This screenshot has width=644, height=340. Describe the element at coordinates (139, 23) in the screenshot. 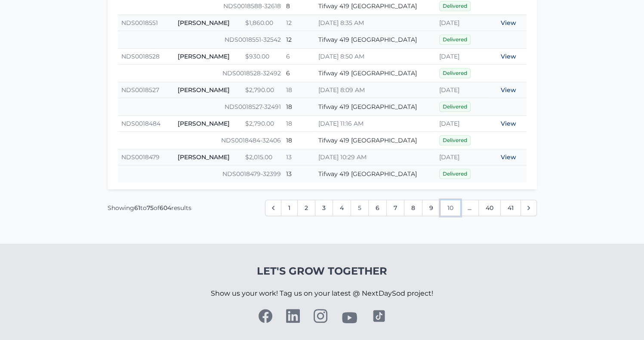

I see `a: NDS0018551` at that location.